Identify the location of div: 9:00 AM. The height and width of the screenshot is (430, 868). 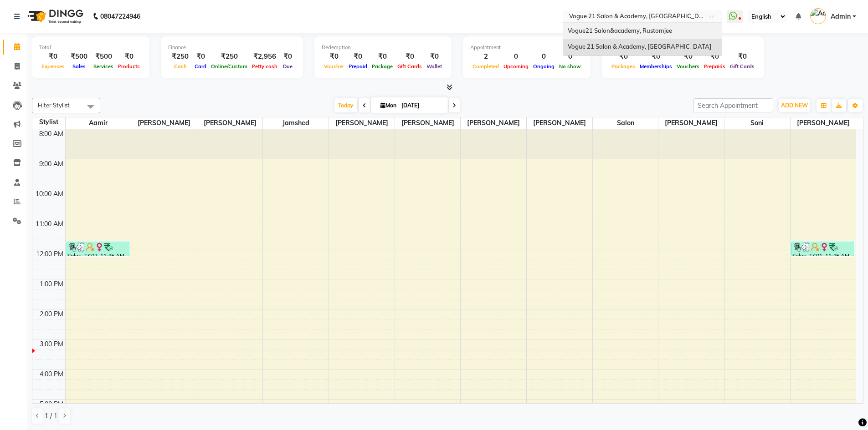
(51, 164).